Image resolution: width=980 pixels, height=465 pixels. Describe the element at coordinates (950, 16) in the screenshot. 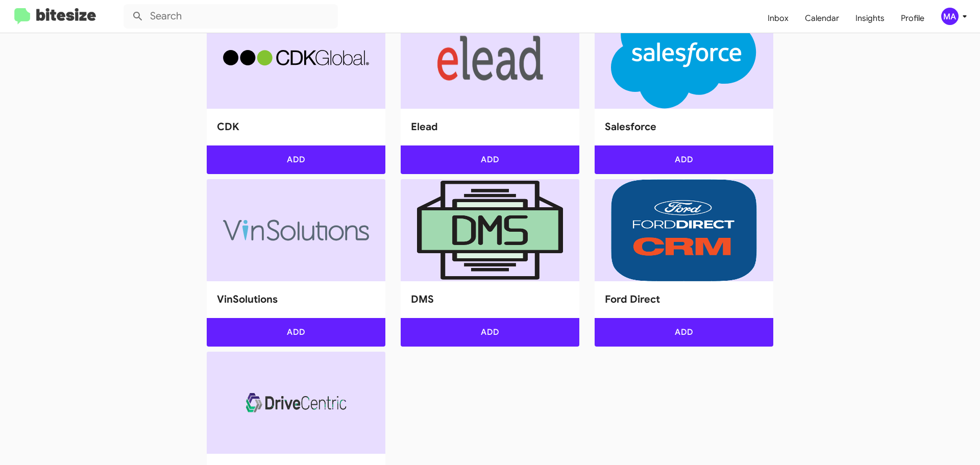

I see `button: MA` at that location.